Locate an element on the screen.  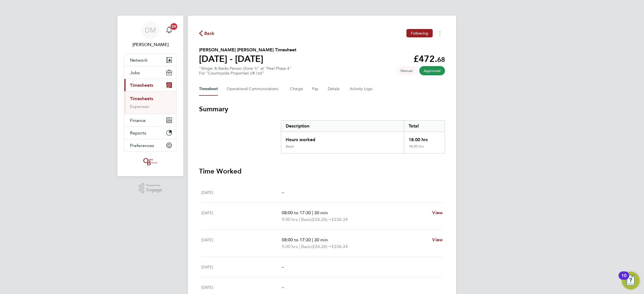
span: Reports is located at coordinates (138, 133).